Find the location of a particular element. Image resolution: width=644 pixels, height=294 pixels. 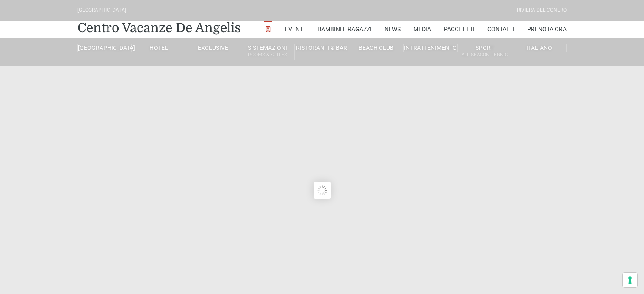

a: Media is located at coordinates (422, 29).